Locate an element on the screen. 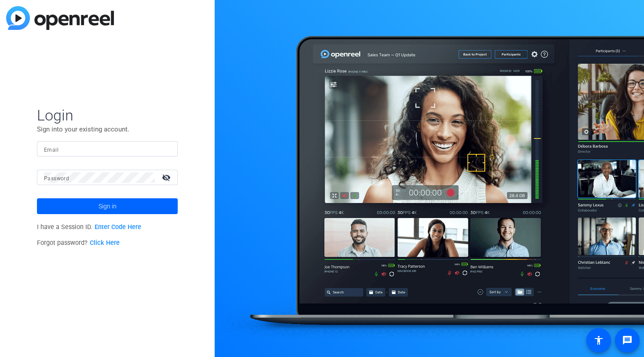 This screenshot has height=357, width=644. mat-icon: accessibility is located at coordinates (599, 341).